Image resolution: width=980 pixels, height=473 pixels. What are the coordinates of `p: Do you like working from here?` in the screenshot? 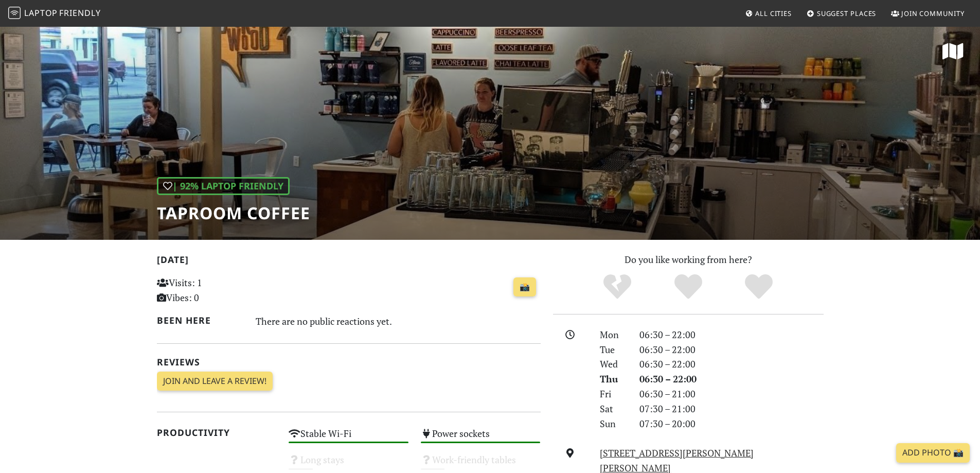 It's located at (688, 259).